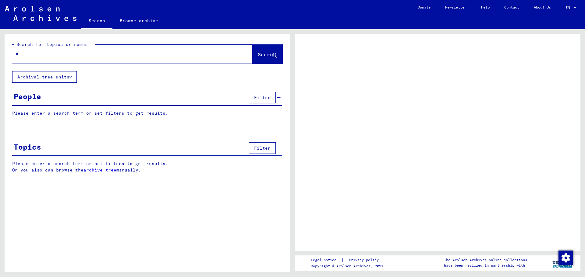 The height and width of the screenshot is (277, 585). What do you see at coordinates (41, 13) in the screenshot?
I see `img: Arolsen_neg.svg` at bounding box center [41, 13].